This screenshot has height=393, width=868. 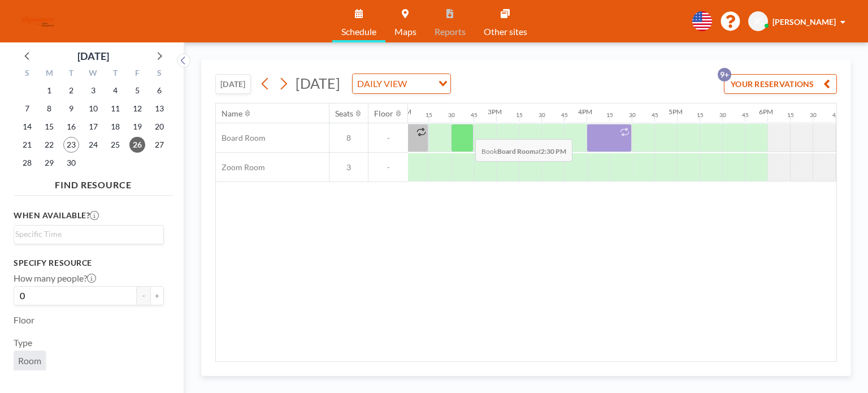 I want to click on span: Thursday, September 18, 2025, so click(x=116, y=127).